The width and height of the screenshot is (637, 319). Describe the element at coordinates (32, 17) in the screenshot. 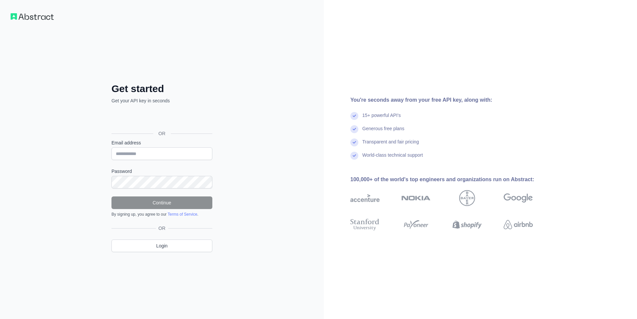

I see `img: Workflow` at that location.